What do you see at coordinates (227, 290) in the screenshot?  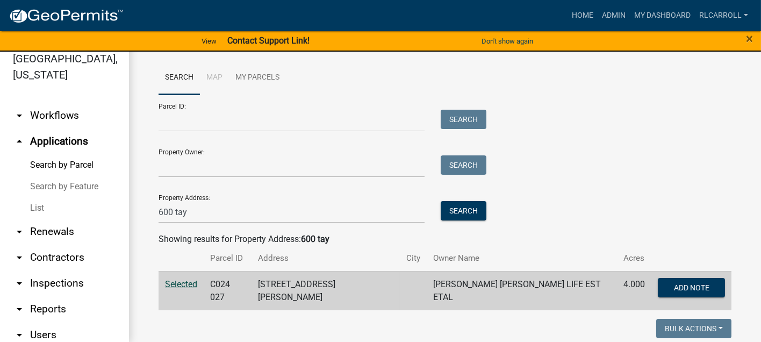 I see `td: C024 027` at bounding box center [227, 290].